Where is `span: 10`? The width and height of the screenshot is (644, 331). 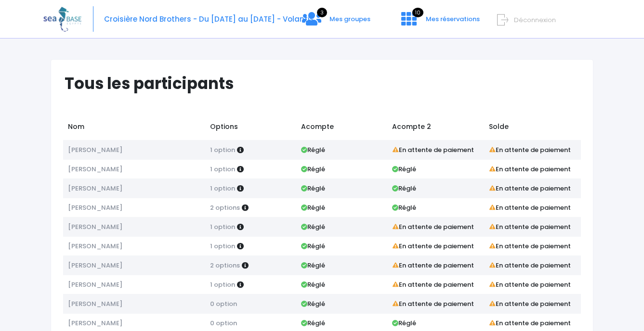 span: 10 is located at coordinates (418, 12).